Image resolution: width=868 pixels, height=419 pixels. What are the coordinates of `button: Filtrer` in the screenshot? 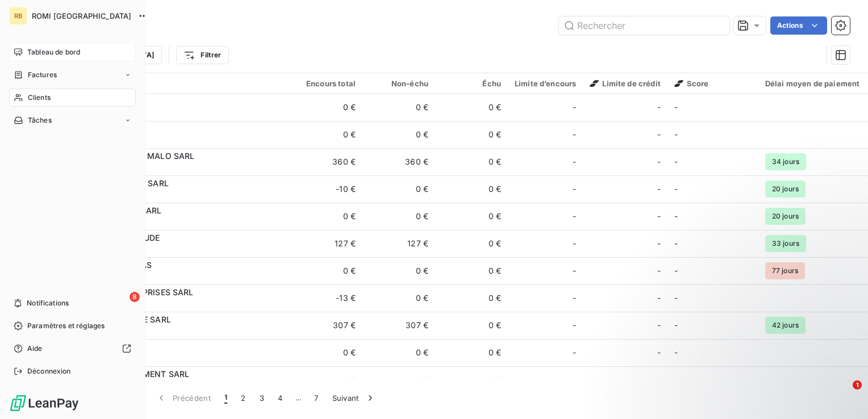 It's located at (202, 55).